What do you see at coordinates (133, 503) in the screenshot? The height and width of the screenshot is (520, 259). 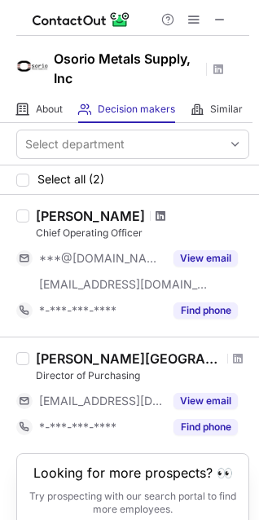 I see `p: Try prospecting with our search portal to find more employees.` at bounding box center [133, 503].